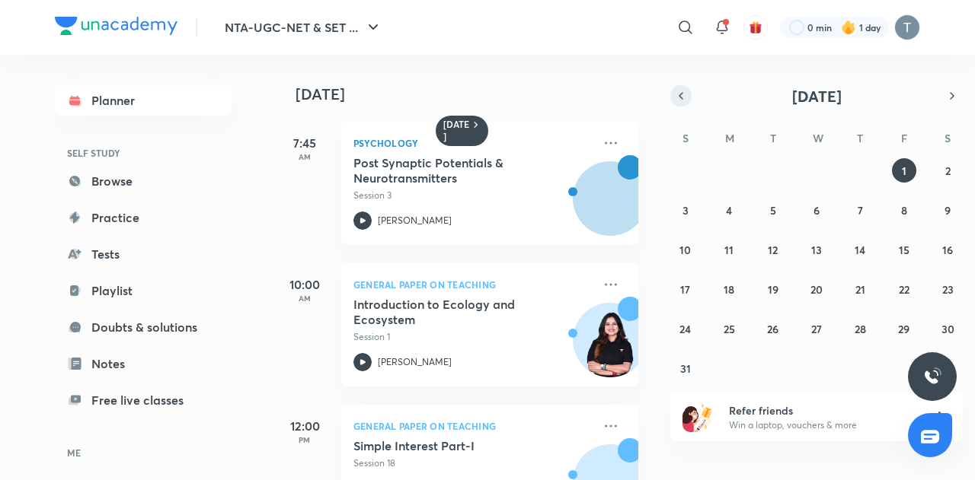 The width and height of the screenshot is (975, 480). Describe the element at coordinates (932, 377) in the screenshot. I see `img: ttu` at that location.